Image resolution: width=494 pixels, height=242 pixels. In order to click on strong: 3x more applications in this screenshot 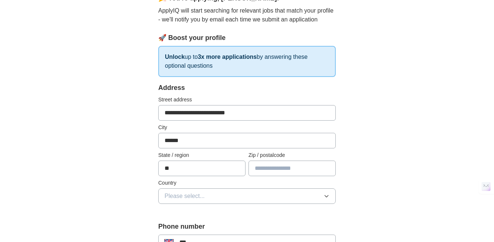, I will do `click(227, 57)`.